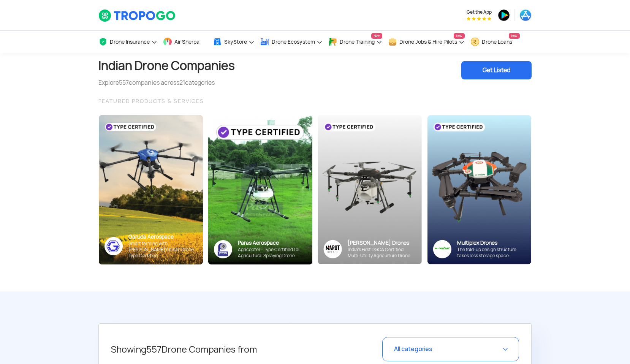 This screenshot has width=630, height=364. Describe the element at coordinates (223, 349) in the screenshot. I see `h5: Showing Drone Companies from` at that location.